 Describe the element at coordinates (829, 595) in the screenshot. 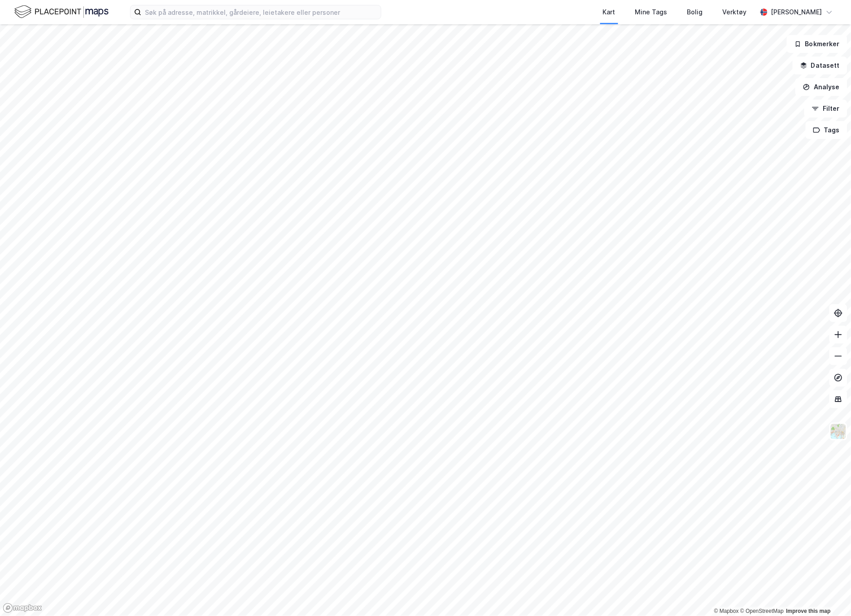

I see `div: Chat Widget` at that location.